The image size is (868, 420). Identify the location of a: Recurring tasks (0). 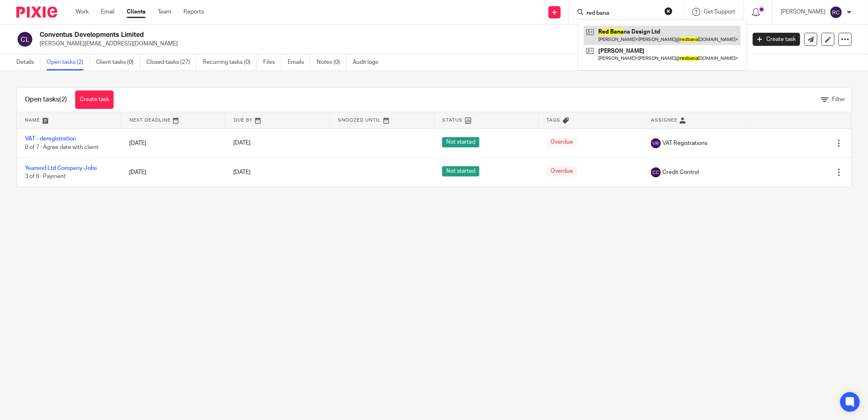
(229, 62).